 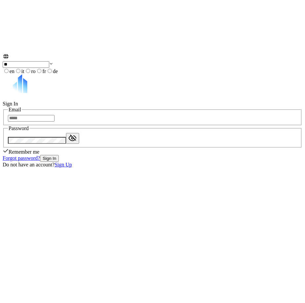 I want to click on label: de, so click(x=52, y=71).